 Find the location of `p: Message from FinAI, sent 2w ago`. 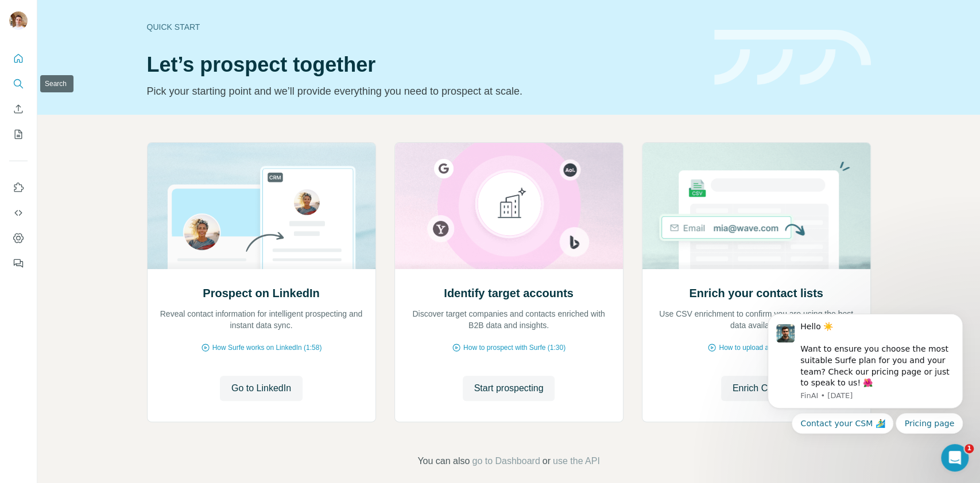

p: Message from FinAI, sent 2w ago is located at coordinates (127, 96).